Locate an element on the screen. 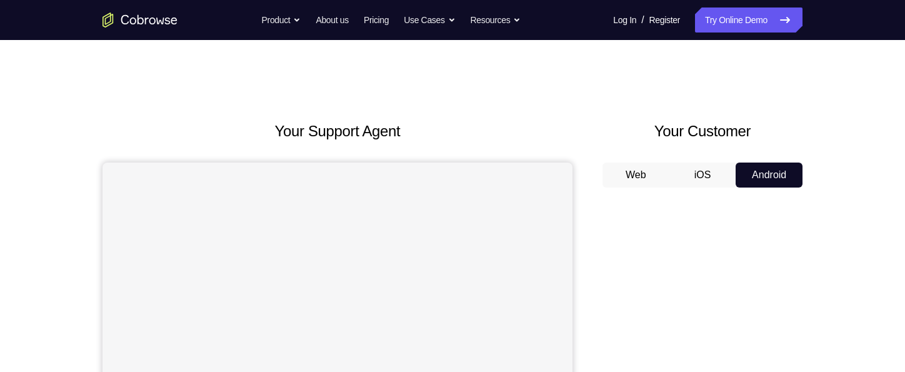  button: iOS is located at coordinates (702, 175).